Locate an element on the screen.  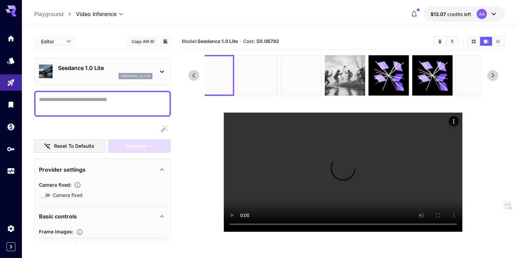
div: Usage is located at coordinates (11, 171).